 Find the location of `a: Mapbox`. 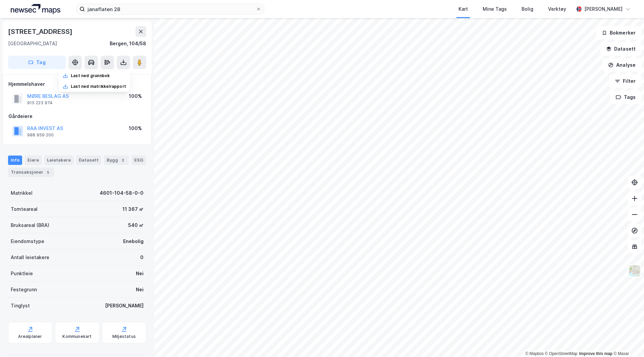

a: Mapbox is located at coordinates (534, 353).